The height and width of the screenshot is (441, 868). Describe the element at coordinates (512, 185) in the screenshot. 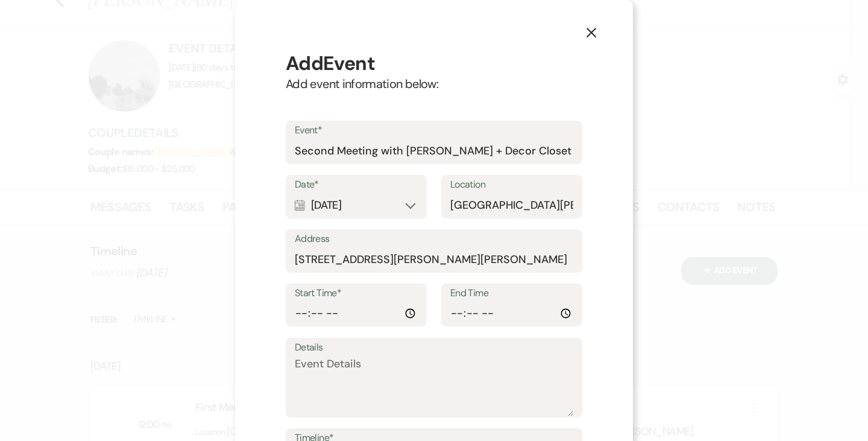

I see `label: Location` at that location.